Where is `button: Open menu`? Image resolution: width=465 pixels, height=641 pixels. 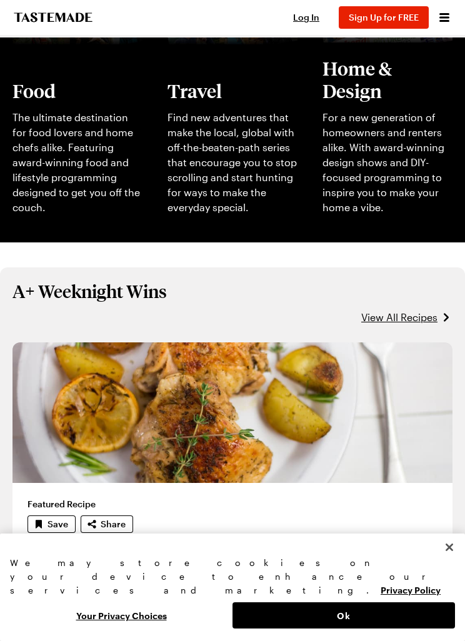 button: Open menu is located at coordinates (444, 18).